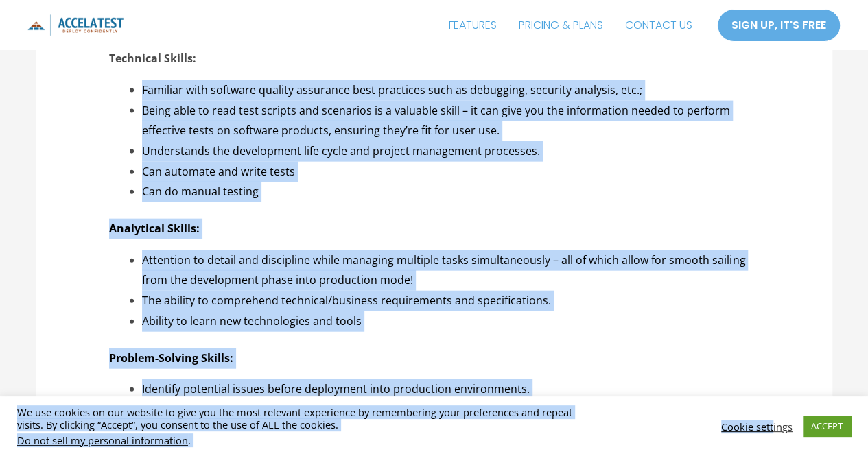  What do you see at coordinates (450, 151) in the screenshot?
I see `li: Understands the development life cycle and project management processes.` at bounding box center [450, 151].